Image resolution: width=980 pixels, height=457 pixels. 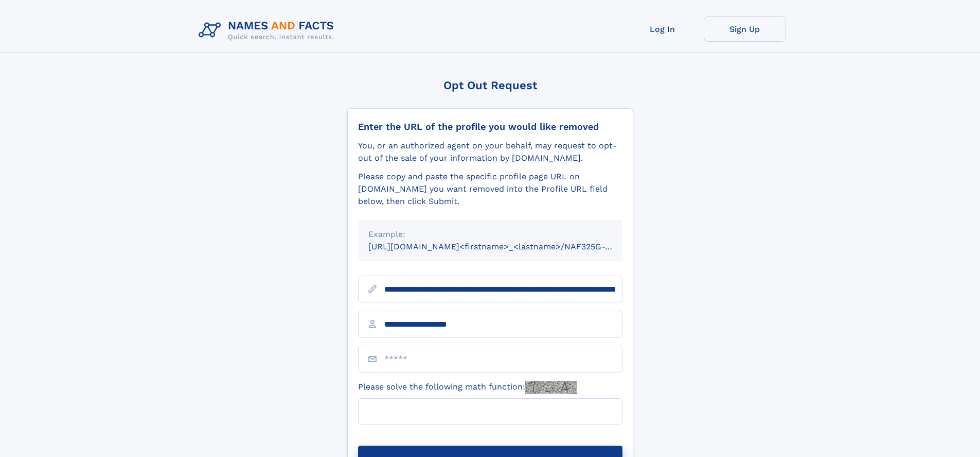 I want to click on div: You, or an authorized agent on your behalf, may request to opt-out of the sale of your informatio..., so click(x=490, y=152).